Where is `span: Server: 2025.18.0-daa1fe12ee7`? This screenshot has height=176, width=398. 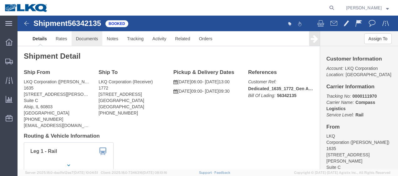 span: Server: 2025.18.0-daa1fe12ee7 is located at coordinates (61, 173).